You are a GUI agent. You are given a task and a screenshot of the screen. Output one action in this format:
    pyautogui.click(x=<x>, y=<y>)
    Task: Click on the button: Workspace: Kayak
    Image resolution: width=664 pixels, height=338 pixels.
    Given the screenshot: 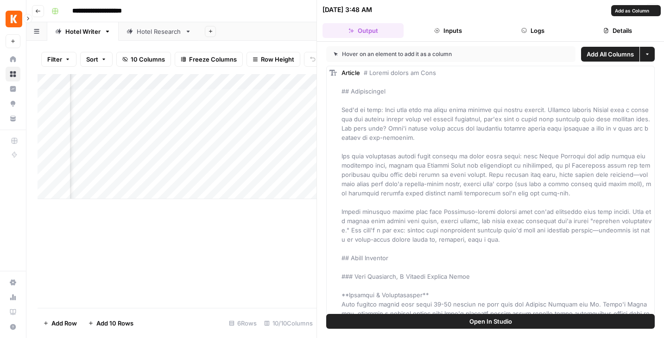 What is the action you would take?
    pyautogui.click(x=13, y=19)
    